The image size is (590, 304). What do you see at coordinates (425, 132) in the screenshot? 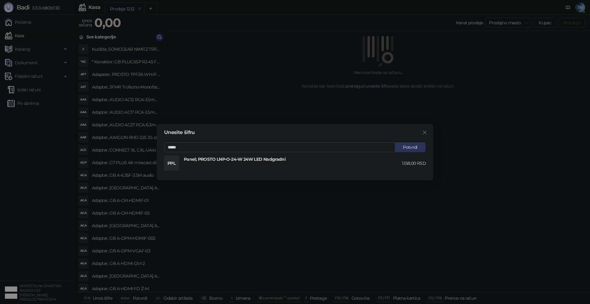
I see `span: close` at bounding box center [425, 132].